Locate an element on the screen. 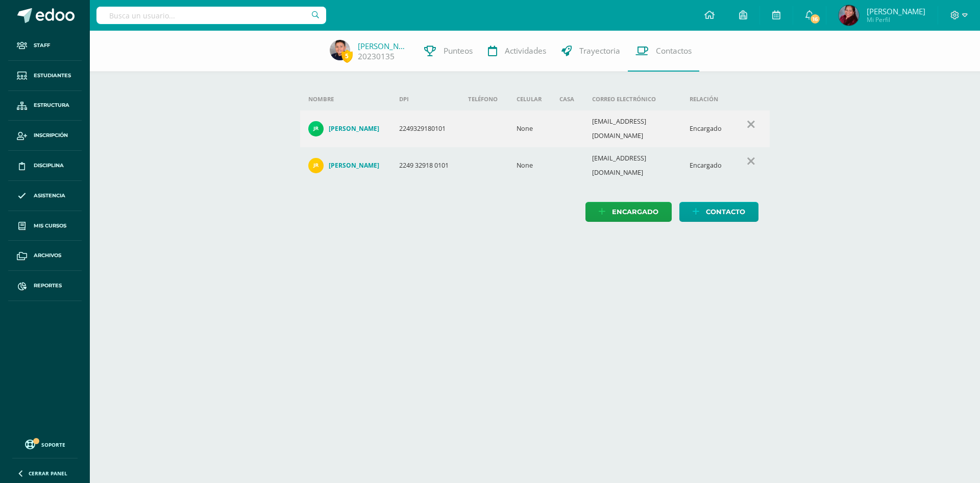  span: 5 is located at coordinates (347, 56).